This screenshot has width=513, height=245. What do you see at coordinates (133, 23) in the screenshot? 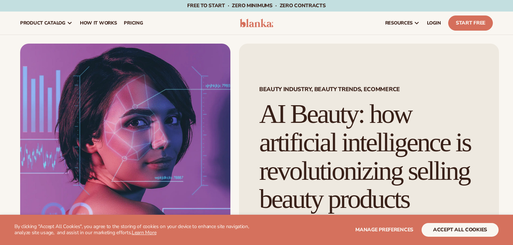
I see `a: pricing` at bounding box center [133, 23].